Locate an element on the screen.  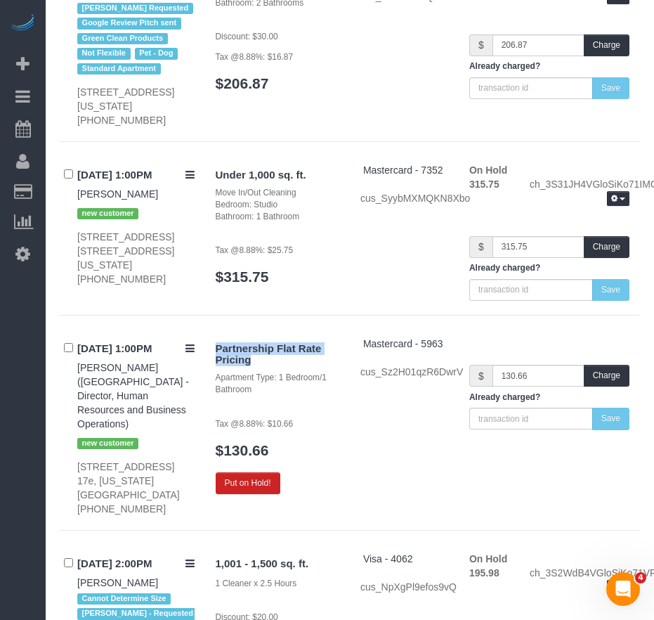
a: Visa - 4062 is located at coordinates (388, 559).